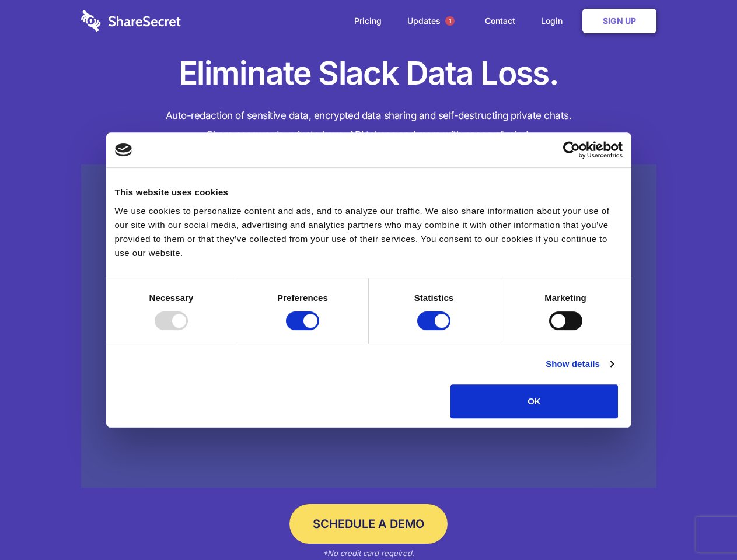 This screenshot has height=560, width=737. I want to click on a: Pricing, so click(368, 21).